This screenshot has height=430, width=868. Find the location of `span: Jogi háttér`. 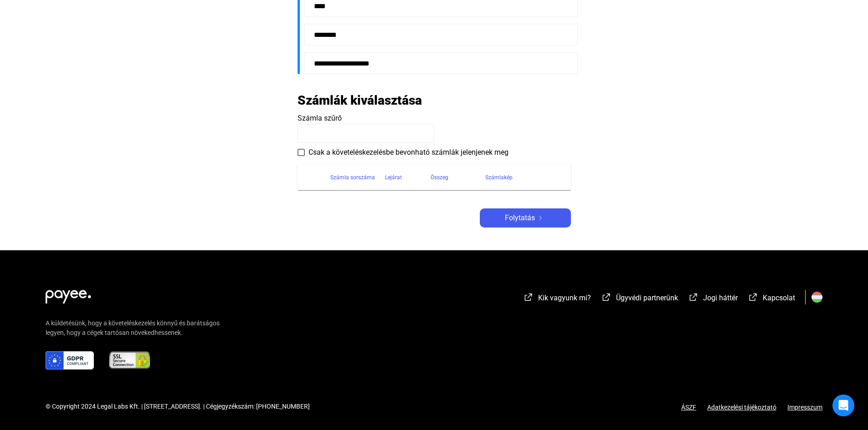

span: Jogi háttér is located at coordinates (720, 298).